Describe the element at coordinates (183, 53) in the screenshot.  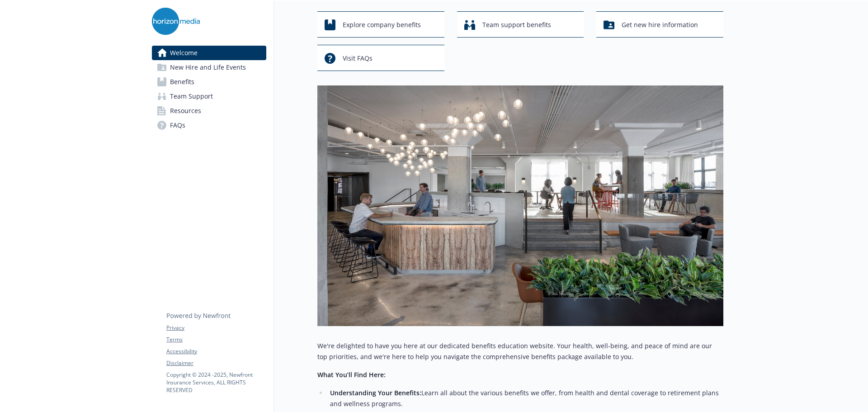
I see `span: Welcome` at that location.